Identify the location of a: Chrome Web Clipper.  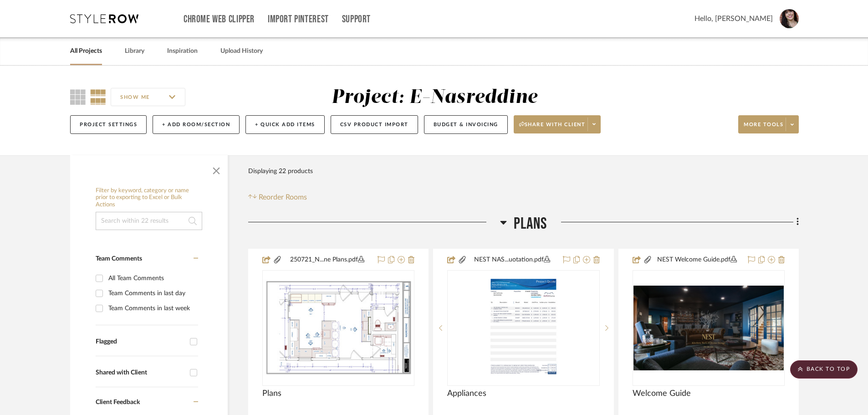
(219, 19).